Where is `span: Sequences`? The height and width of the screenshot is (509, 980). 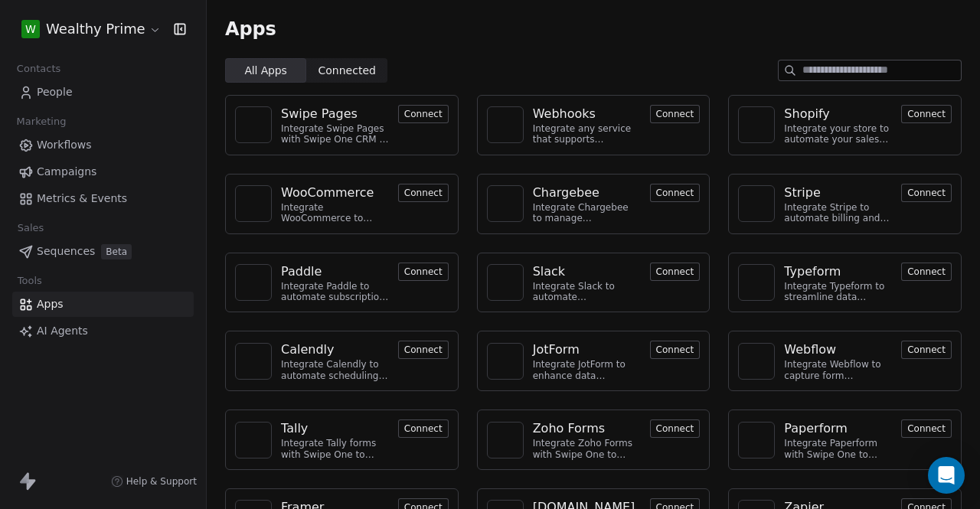
span: Sequences is located at coordinates (66, 251).